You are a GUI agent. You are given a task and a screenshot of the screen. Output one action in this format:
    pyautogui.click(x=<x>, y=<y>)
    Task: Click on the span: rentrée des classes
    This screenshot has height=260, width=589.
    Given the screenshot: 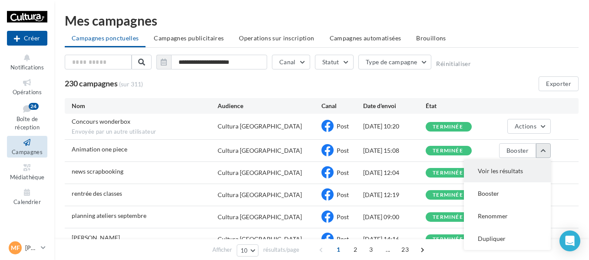 What is the action you would take?
    pyautogui.click(x=97, y=193)
    